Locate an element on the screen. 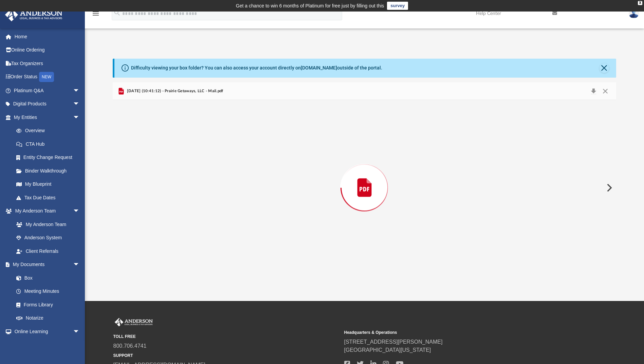 This screenshot has width=644, height=364. a: Forms Library is located at coordinates (46, 305).